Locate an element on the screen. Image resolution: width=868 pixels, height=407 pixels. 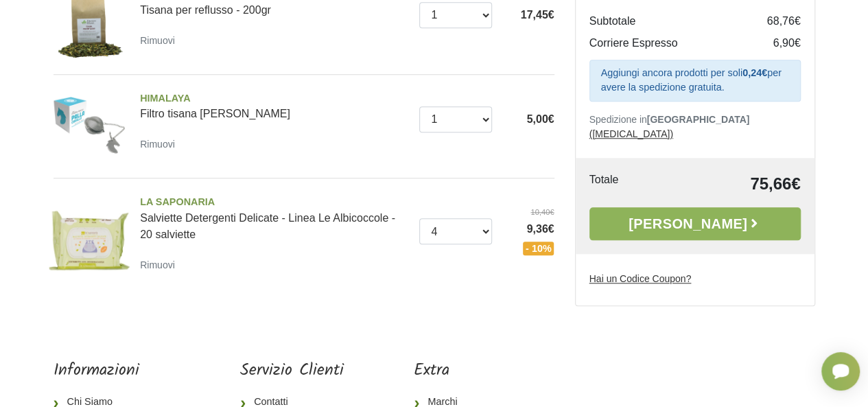
h5: Servizio Clienti is located at coordinates (292, 371).